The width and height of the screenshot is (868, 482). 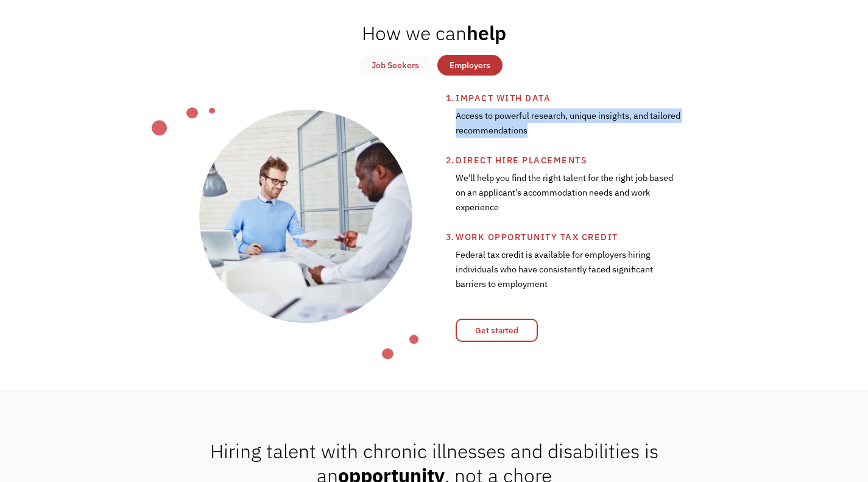 What do you see at coordinates (497, 330) in the screenshot?
I see `a: Get started` at bounding box center [497, 330].